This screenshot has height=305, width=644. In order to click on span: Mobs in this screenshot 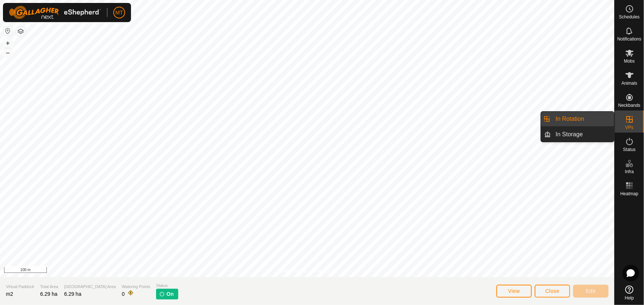, I will do `click(629, 61)`.